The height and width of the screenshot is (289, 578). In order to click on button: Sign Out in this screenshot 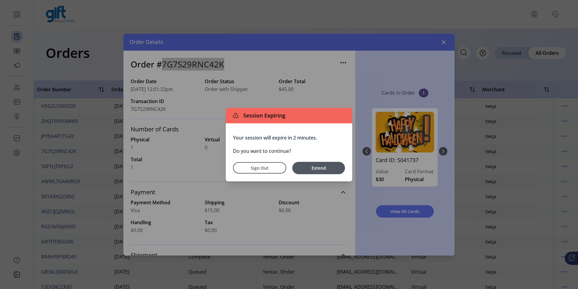, I will do `click(259, 168)`.